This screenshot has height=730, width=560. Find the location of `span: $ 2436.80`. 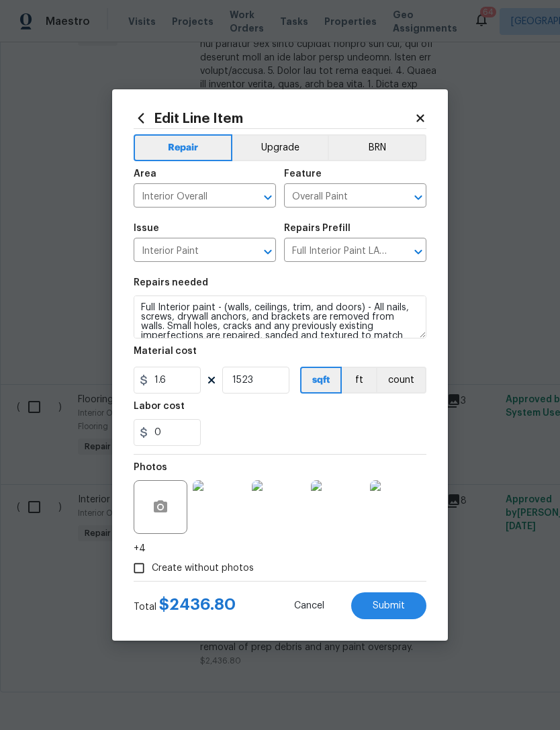

span: $ 2436.80 is located at coordinates (197, 604).